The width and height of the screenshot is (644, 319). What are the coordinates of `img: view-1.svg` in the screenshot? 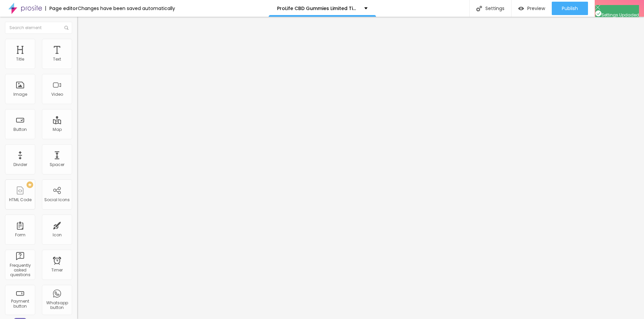 It's located at (521, 8).